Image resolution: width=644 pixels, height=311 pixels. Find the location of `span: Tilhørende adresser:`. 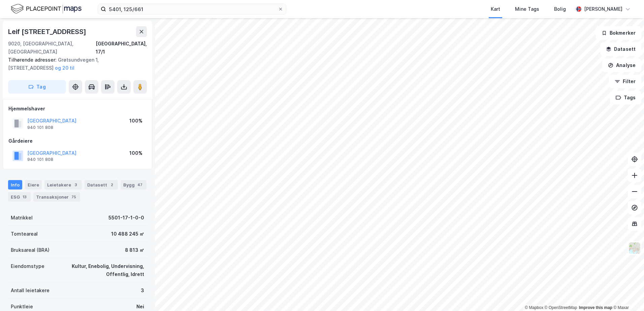

span: Tilhørende adresser: is located at coordinates (33, 60).